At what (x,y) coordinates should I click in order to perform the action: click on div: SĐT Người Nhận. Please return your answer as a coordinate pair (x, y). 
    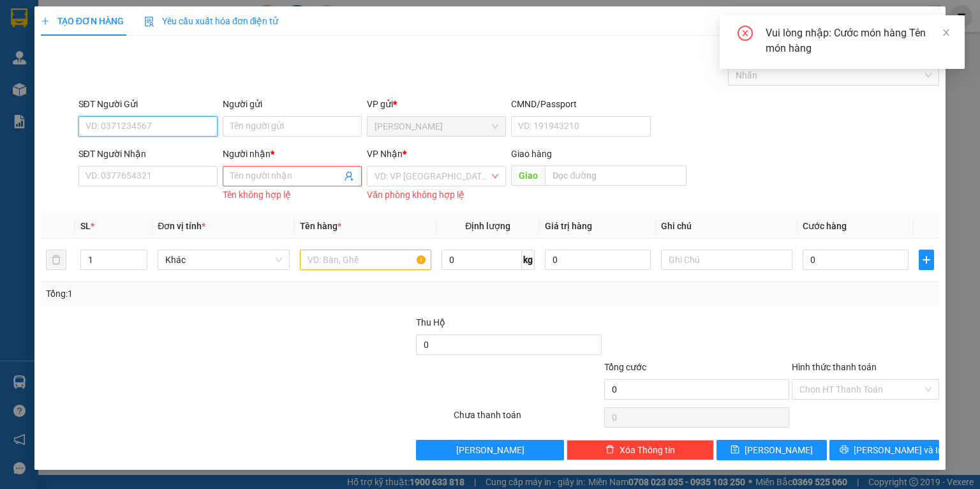
    Looking at the image, I should click on (148, 154).